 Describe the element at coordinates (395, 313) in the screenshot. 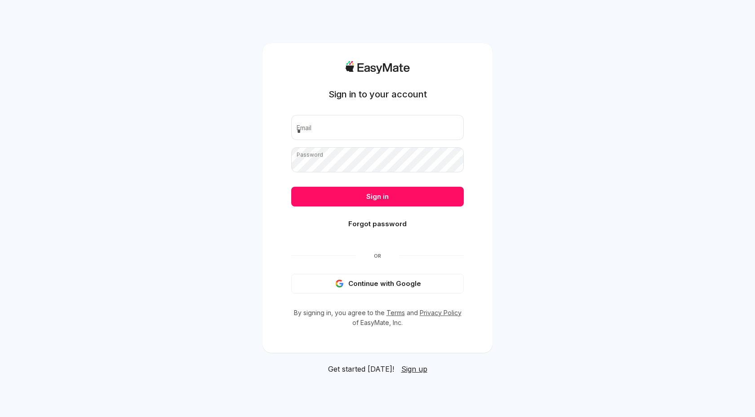

I see `a: Terms` at that location.